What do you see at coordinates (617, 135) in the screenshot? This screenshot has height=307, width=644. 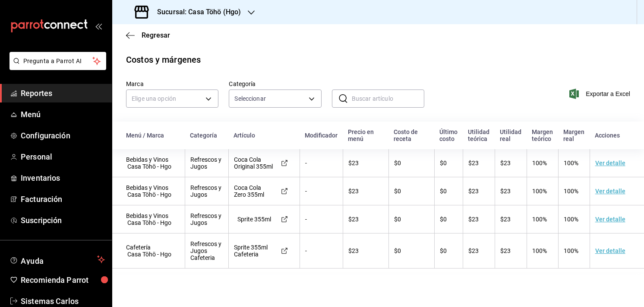 I see `th: Acciones` at bounding box center [617, 135].